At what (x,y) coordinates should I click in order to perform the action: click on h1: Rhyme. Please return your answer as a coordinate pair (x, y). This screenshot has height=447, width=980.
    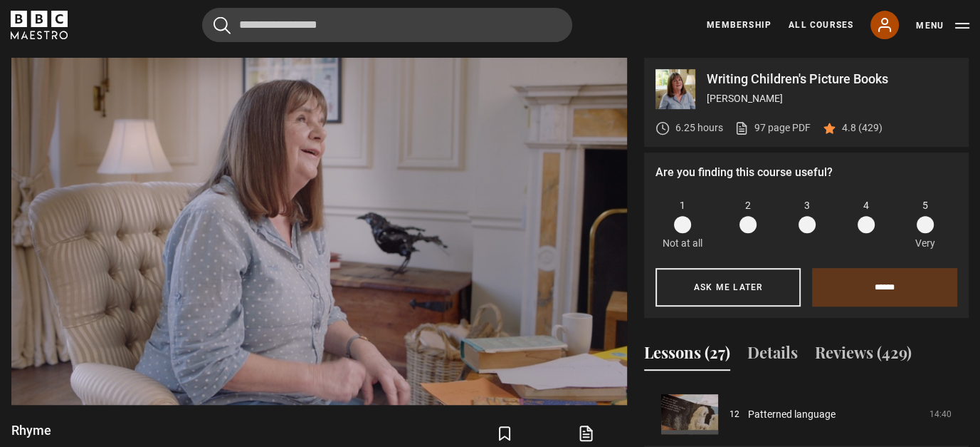
    Looking at the image, I should click on (108, 430).